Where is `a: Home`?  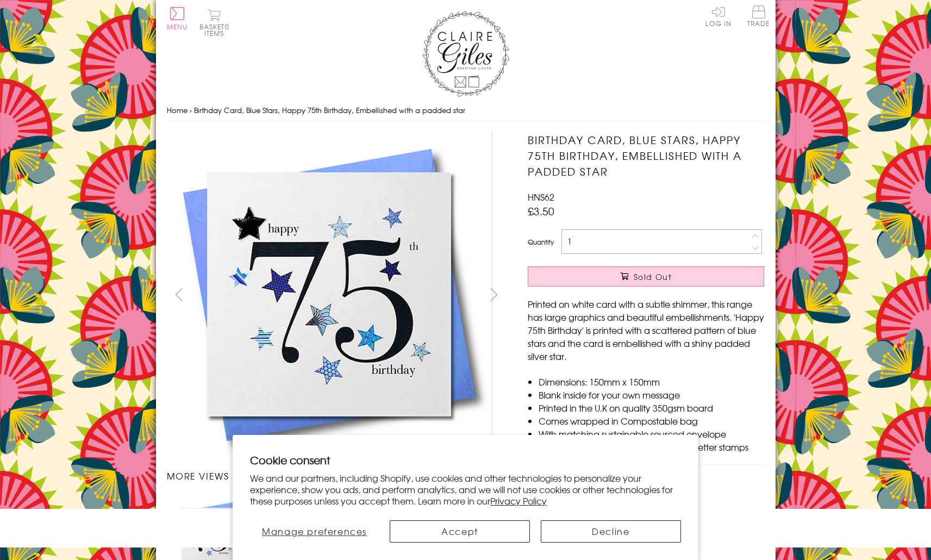
a: Home is located at coordinates (178, 110).